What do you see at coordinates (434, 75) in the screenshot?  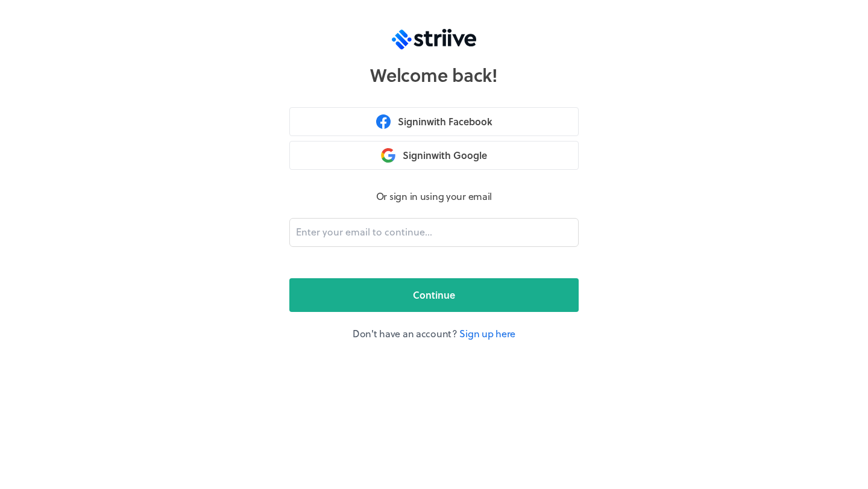 I see `h1: Welcome back!` at bounding box center [434, 75].